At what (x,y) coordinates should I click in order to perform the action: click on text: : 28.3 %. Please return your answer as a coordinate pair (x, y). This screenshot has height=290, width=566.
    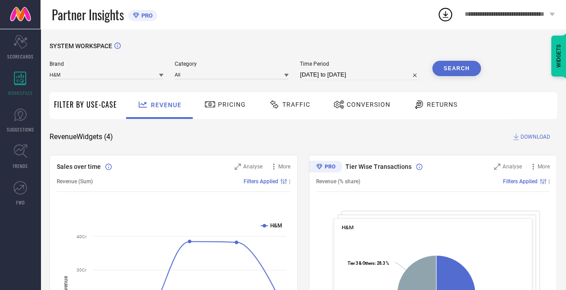
    Looking at the image, I should click on (369, 263).